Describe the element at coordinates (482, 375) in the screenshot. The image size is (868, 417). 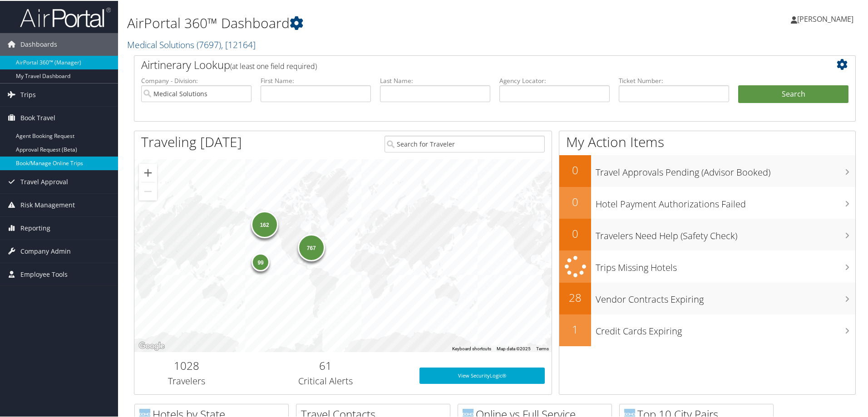
I see `a: View SecurityLogic®` at that location.